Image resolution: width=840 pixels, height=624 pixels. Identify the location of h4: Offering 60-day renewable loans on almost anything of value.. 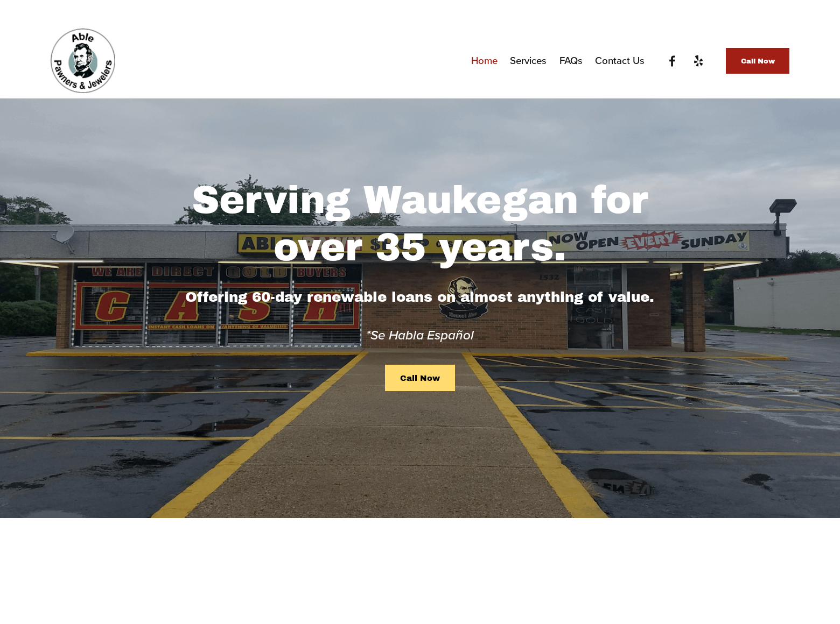
(420, 298).